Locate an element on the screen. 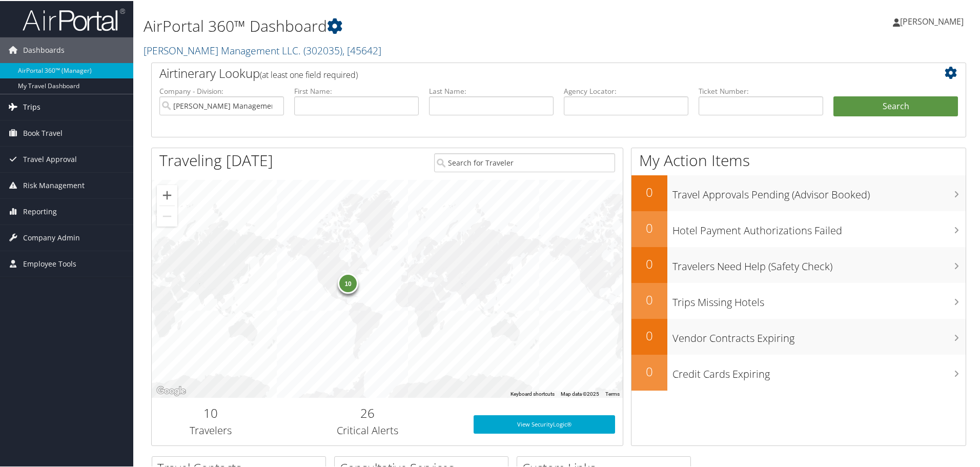 Image resolution: width=980 pixels, height=467 pixels. span: ( 302035 ) is located at coordinates (323, 50).